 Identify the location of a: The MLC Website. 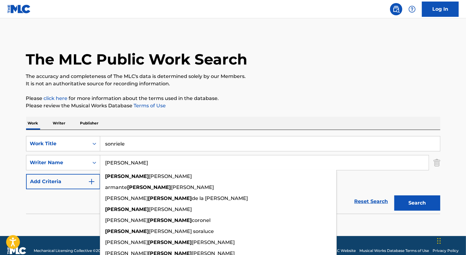
(340, 251).